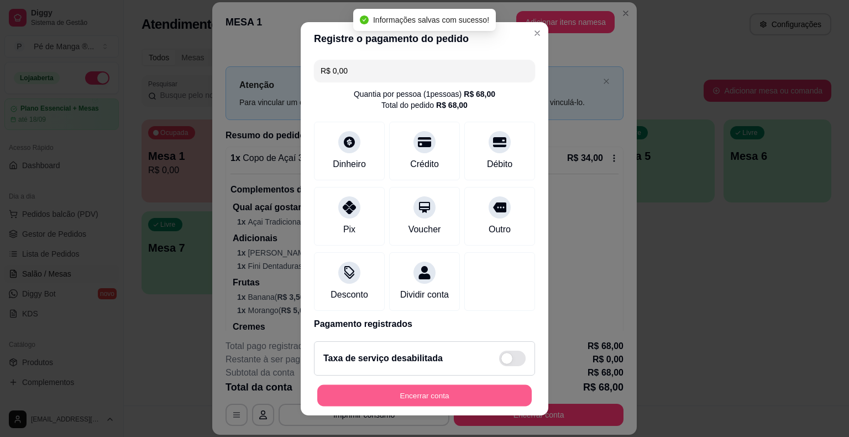 The height and width of the screenshot is (437, 849). Describe the element at coordinates (425, 39) in the screenshot. I see `header: Registre o pagamento do pedido` at that location.